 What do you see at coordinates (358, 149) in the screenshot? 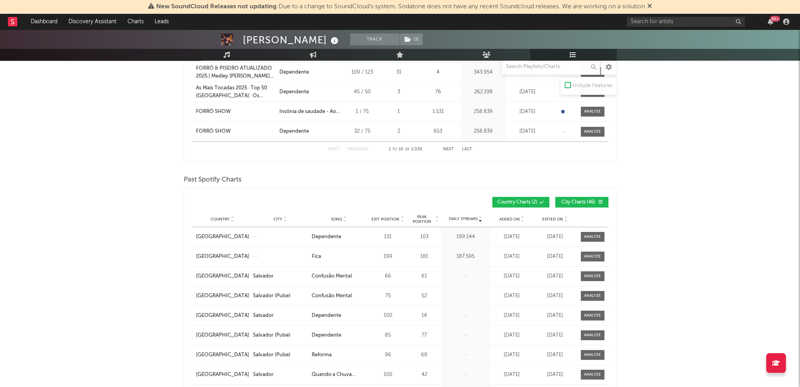
I see `button: Previous` at bounding box center [358, 149].